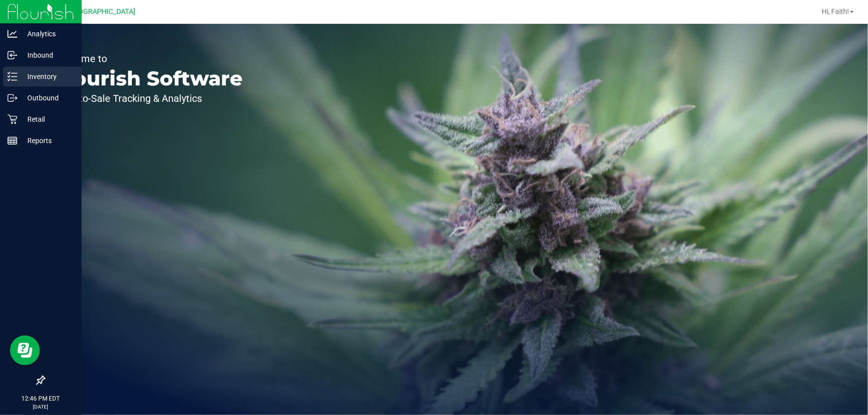 The width and height of the screenshot is (868, 415). Describe the element at coordinates (47, 55) in the screenshot. I see `p: Inbound` at that location.